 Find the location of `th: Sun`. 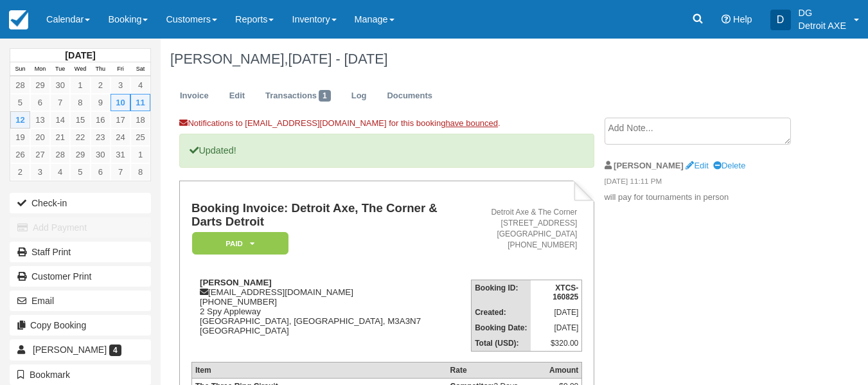

th: Sun is located at coordinates (20, 70).